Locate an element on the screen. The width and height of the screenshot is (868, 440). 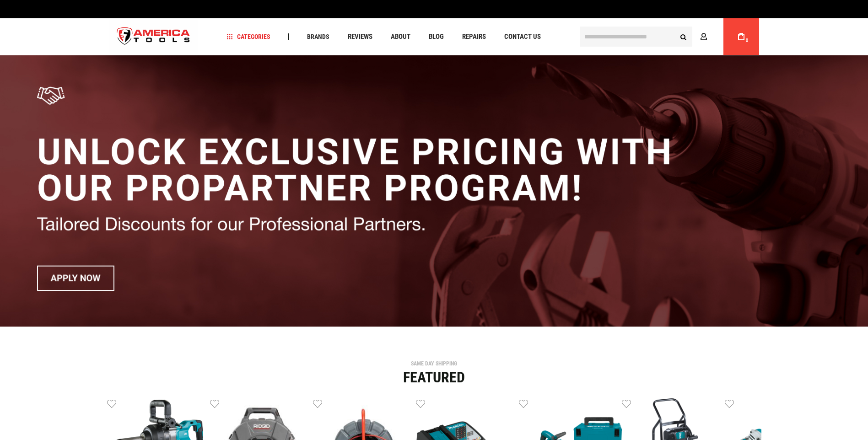
span: Repairs is located at coordinates (474, 37).